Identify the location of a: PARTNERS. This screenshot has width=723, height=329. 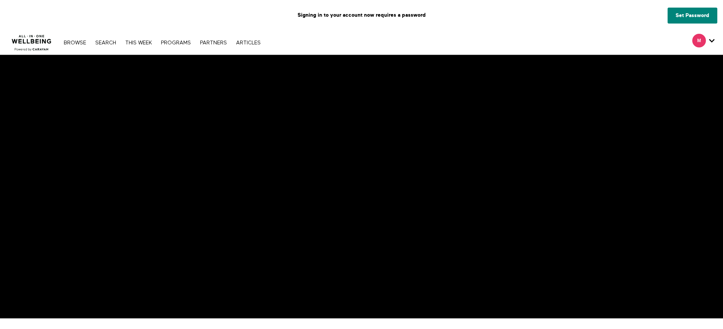
(213, 43).